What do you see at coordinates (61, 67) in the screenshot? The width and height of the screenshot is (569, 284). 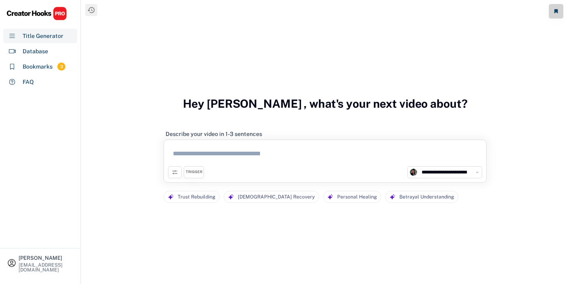 I see `div: 3` at bounding box center [61, 67].